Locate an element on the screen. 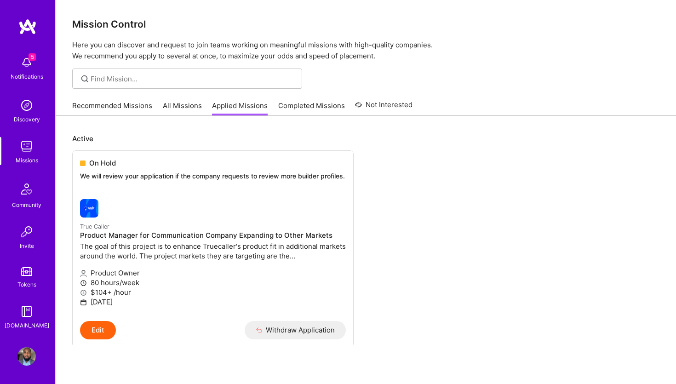 Image resolution: width=676 pixels, height=384 pixels. p: 80 hours/week is located at coordinates (213, 283).